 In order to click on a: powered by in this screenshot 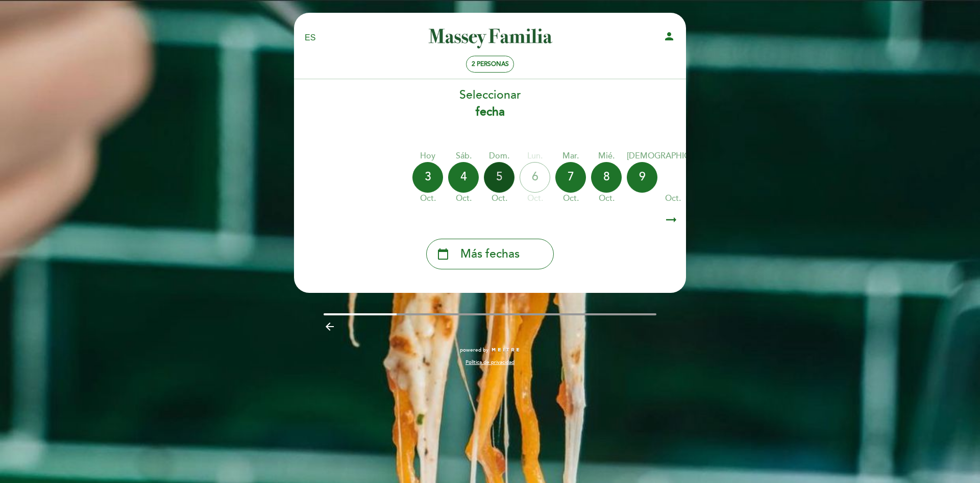, I will do `click(490, 350)`.